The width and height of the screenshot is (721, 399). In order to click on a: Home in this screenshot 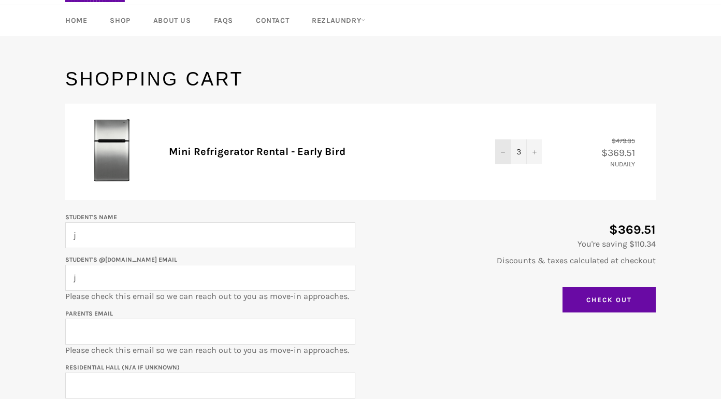, I will do `click(76, 20)`.